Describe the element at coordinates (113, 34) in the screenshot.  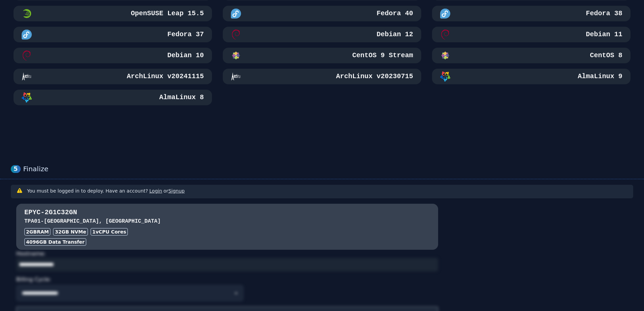
I see `button: Fedora 37Fedora 37` at that location.